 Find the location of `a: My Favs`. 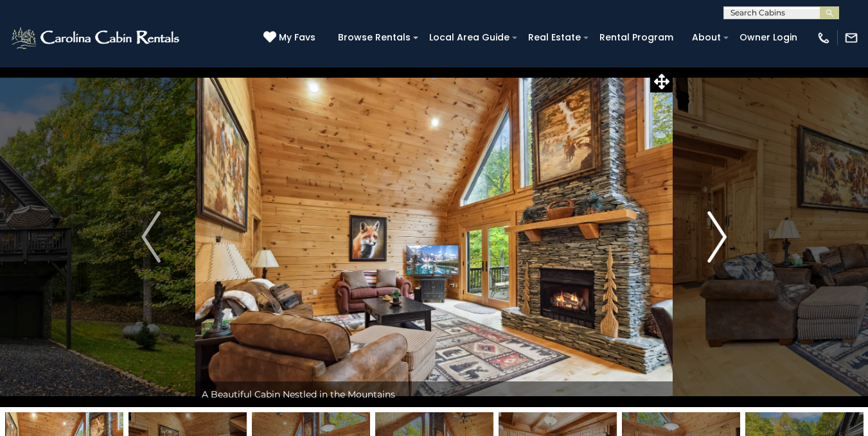

a: My Favs is located at coordinates (291, 38).